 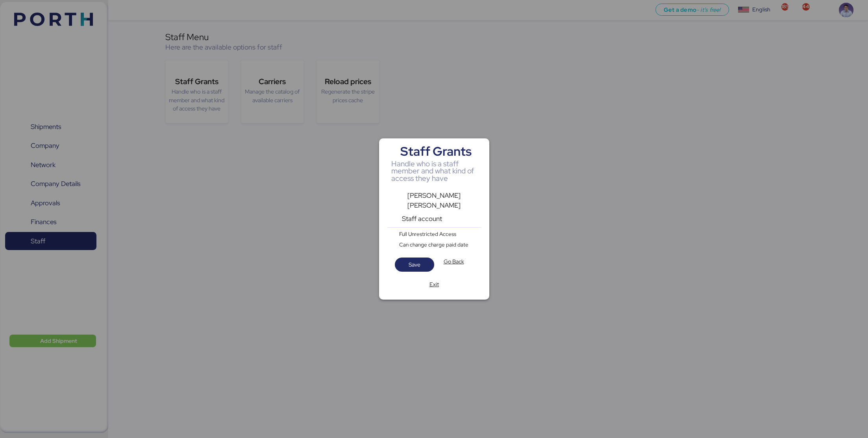 I want to click on div: Handle who is a staff member and what kind of access they have, so click(x=436, y=171).